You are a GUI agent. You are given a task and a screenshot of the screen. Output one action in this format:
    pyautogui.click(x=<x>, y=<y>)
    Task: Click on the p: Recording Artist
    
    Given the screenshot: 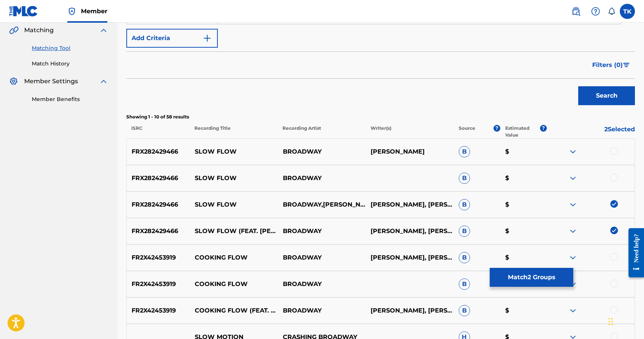 What is the action you would take?
    pyautogui.click(x=322, y=132)
    